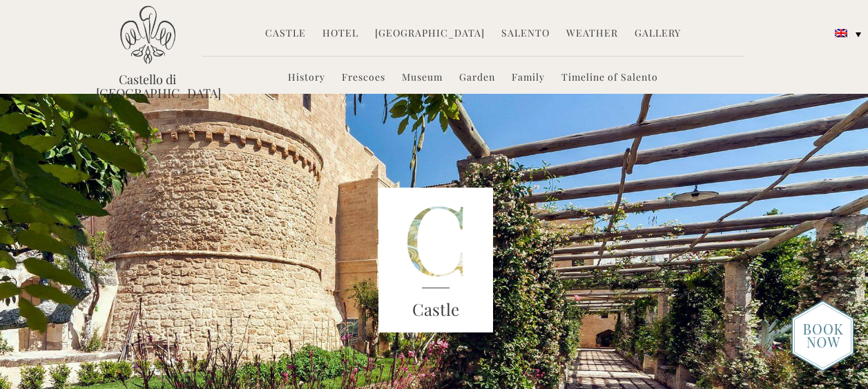  I want to click on img: new-booknow.png, so click(823, 336).